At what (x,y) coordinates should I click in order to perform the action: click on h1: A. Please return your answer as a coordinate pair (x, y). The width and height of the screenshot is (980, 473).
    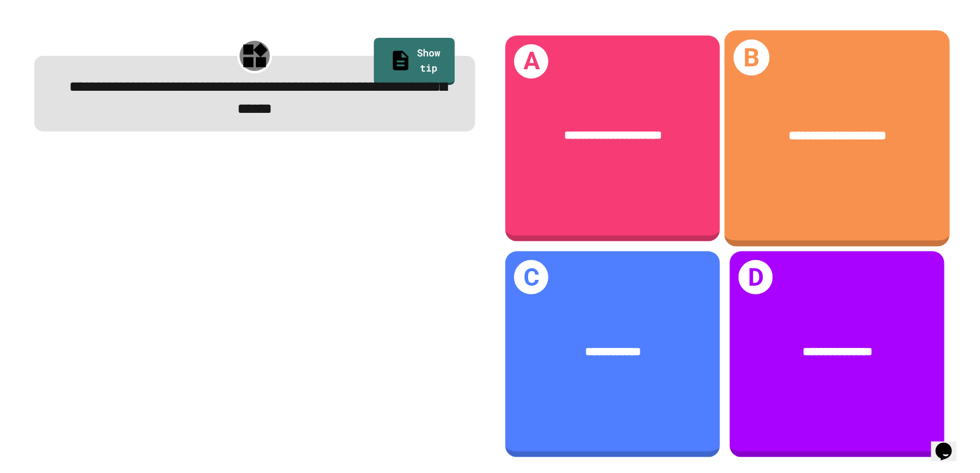
    Looking at the image, I should click on (531, 61).